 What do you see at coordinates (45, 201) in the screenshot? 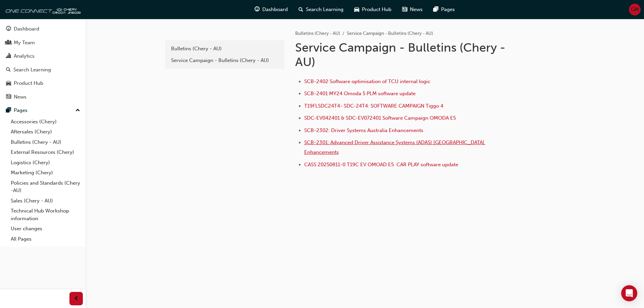
I see `a: Sales (Chery - AU)` at bounding box center [45, 201].